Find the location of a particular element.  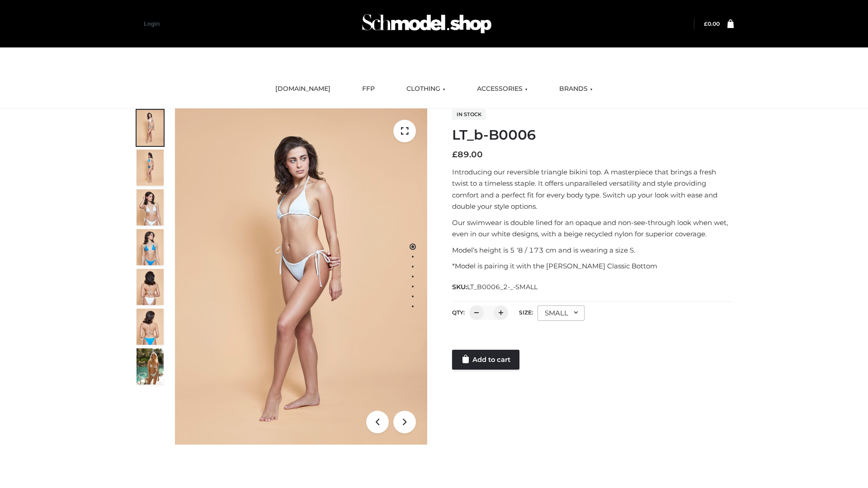

img: ArielClassicBikiniTop_CloudNine_AzureSky_OW114ECO_1 is located at coordinates (301, 277).